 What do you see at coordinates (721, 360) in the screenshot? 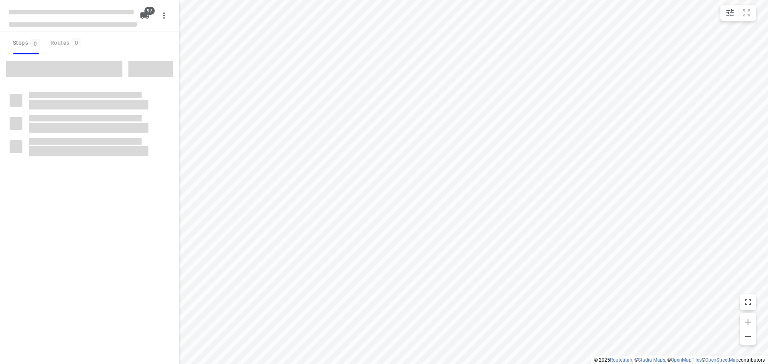
I see `a: OpenStreetMap` at bounding box center [721, 360].